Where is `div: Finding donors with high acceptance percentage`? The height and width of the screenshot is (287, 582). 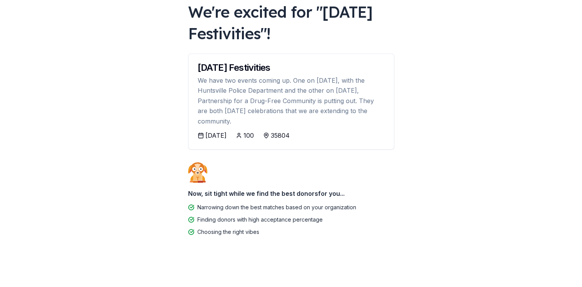
div: Finding donors with high acceptance percentage is located at coordinates (260, 219).